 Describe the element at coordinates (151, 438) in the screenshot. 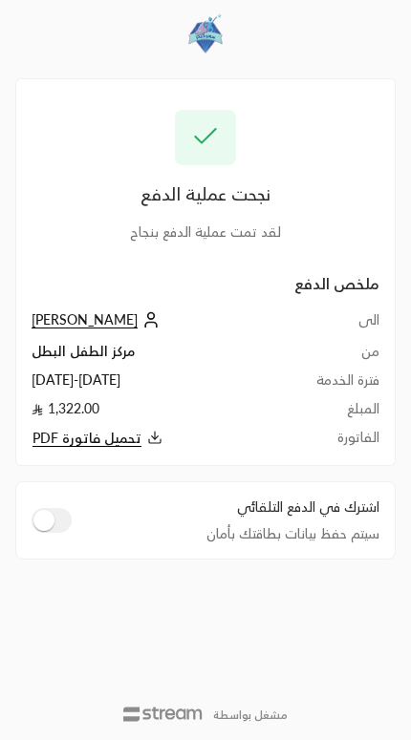

I see `button: تحميل فاتورة PDF` at that location.